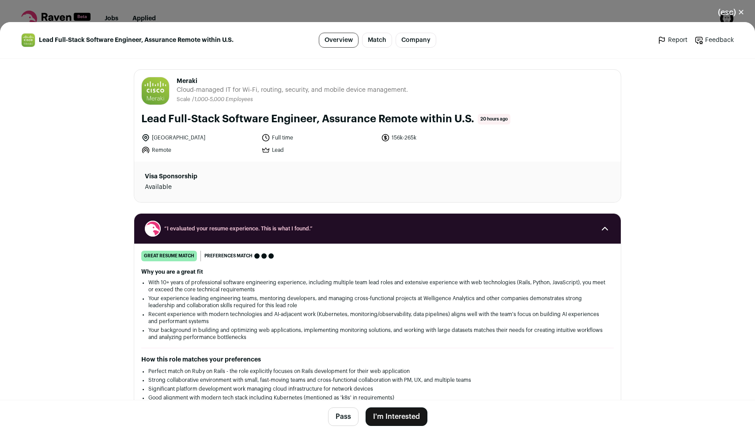 This screenshot has width=755, height=433. I want to click on li: Significant platform development work managing cloud infrastructure for network devices, so click(377, 389).